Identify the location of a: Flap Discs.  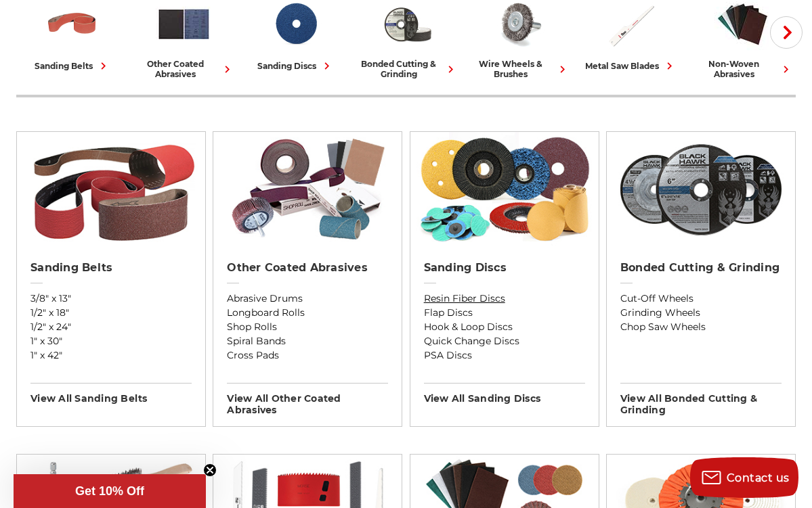
(504, 313).